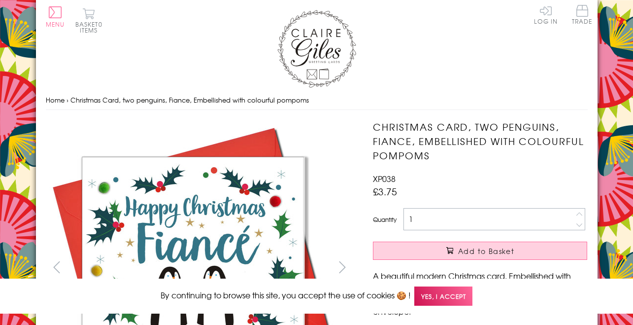  I want to click on p: A beautiful modern Christmas card. Embellished with bright coloured pompoms and printed on high q..., so click(480, 293).